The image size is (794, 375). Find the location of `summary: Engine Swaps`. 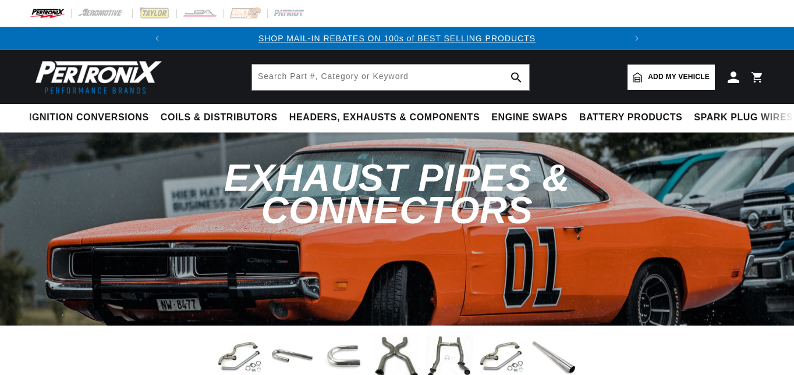

summary: Engine Swaps is located at coordinates (529, 118).